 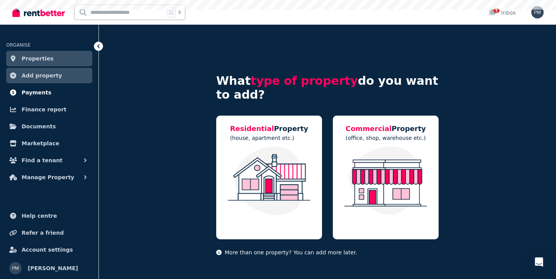 I want to click on span: 1, so click(x=496, y=10).